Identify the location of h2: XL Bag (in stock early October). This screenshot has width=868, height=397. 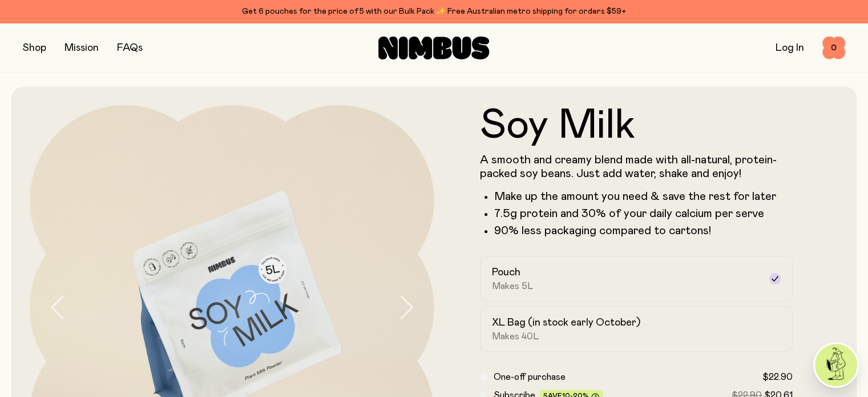
(566, 323).